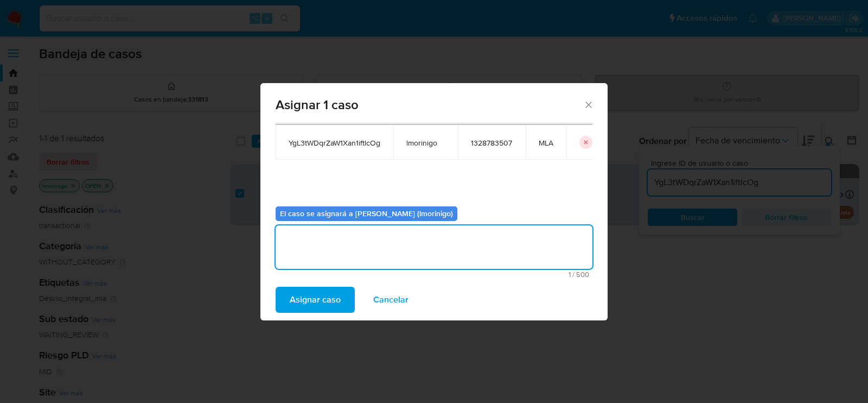 This screenshot has height=403, width=868. I want to click on span: lmorinigo, so click(426, 143).